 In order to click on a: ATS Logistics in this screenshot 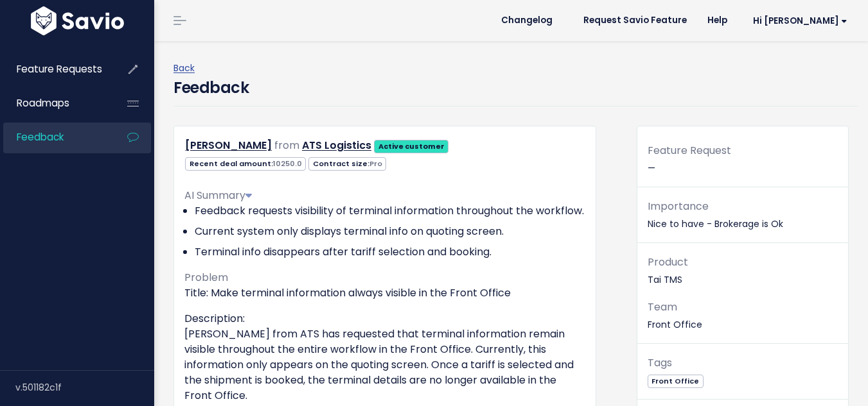, I will do `click(337, 145)`.